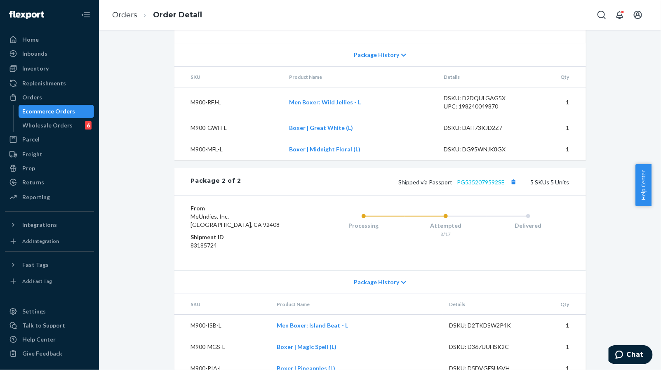 The height and width of the screenshot is (370, 661). I want to click on div: Returns, so click(33, 182).